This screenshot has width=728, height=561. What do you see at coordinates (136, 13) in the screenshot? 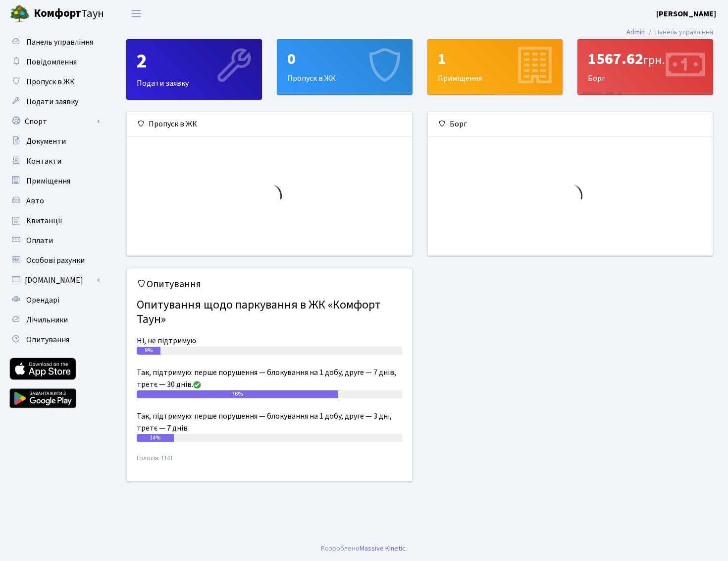
I see `button: Переключити навігацію` at bounding box center [136, 13].